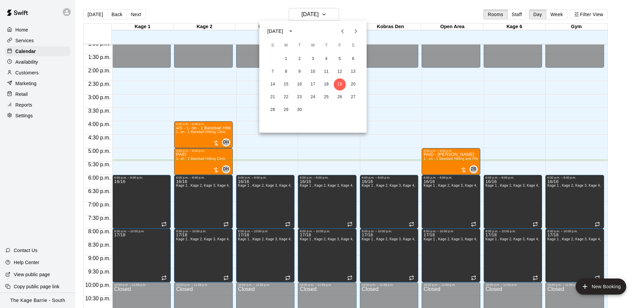 Image resolution: width=644 pixels, height=308 pixels. What do you see at coordinates (353, 72) in the screenshot?
I see `button: 13` at bounding box center [353, 72].